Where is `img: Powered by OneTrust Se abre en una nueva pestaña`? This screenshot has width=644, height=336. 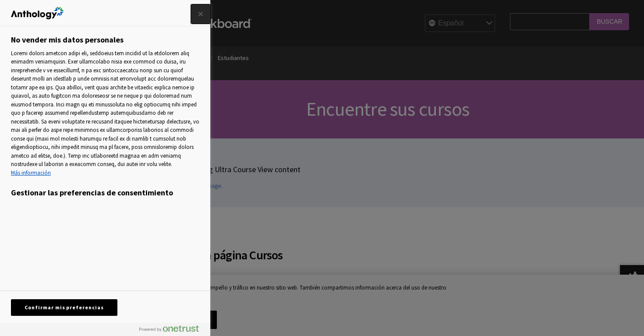 img: Powered by OneTrust Se abre en una nueva pestaña is located at coordinates (169, 329).